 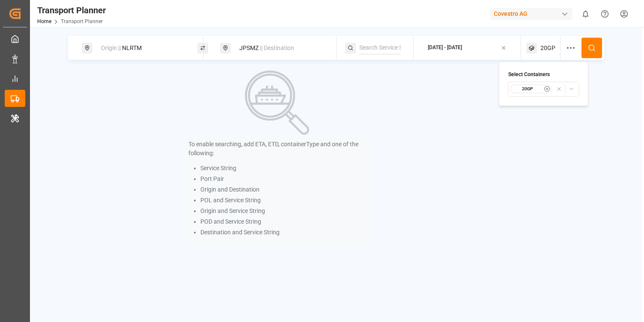 I want to click on li: POL and Service String, so click(x=283, y=200).